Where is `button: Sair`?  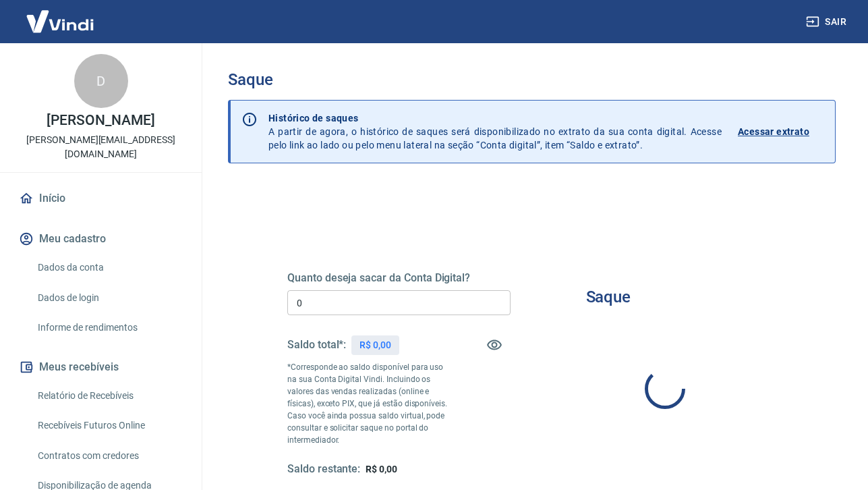 button: Sair is located at coordinates (828, 21).